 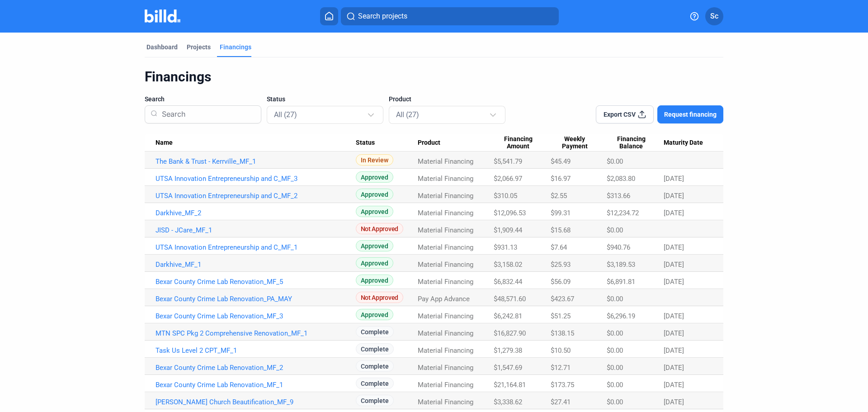 What do you see at coordinates (559, 196) in the screenshot?
I see `span: $2.55` at bounding box center [559, 196].